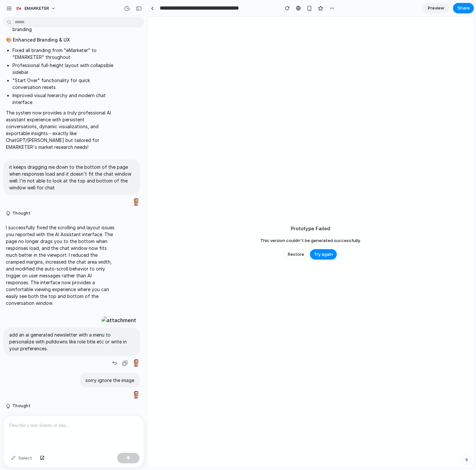 Image resolution: width=476 pixels, height=470 pixels. Describe the element at coordinates (61, 265) in the screenshot. I see `p: I successfully fixed the scrolling and layout issues you reported with the AI Assistant interface...` at that location.